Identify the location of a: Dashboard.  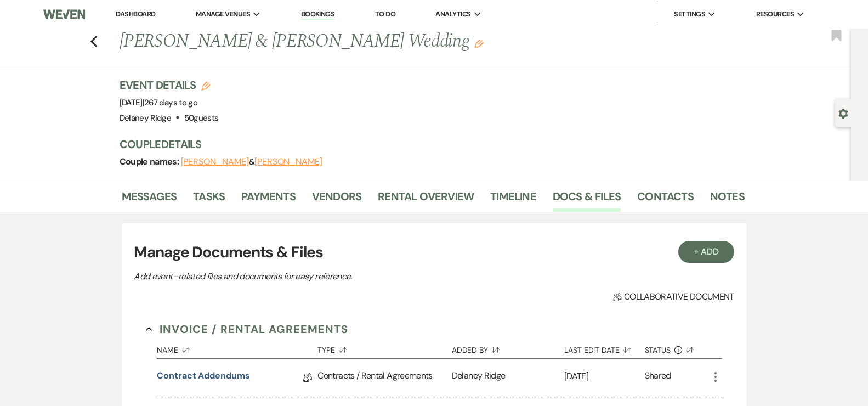
(136, 14).